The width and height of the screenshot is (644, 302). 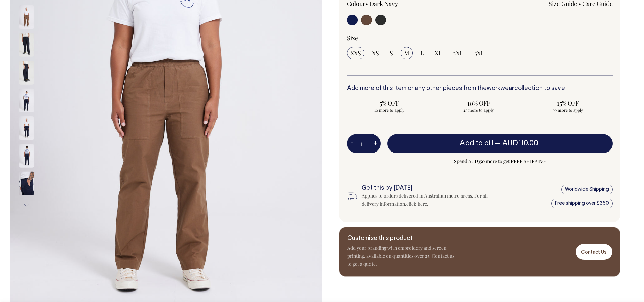 I want to click on input: XXS, so click(x=356, y=53).